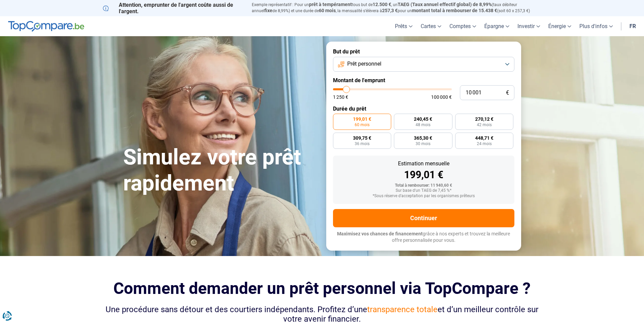 The width and height of the screenshot is (644, 323). I want to click on span: prêt à tempérament, so click(330, 4).